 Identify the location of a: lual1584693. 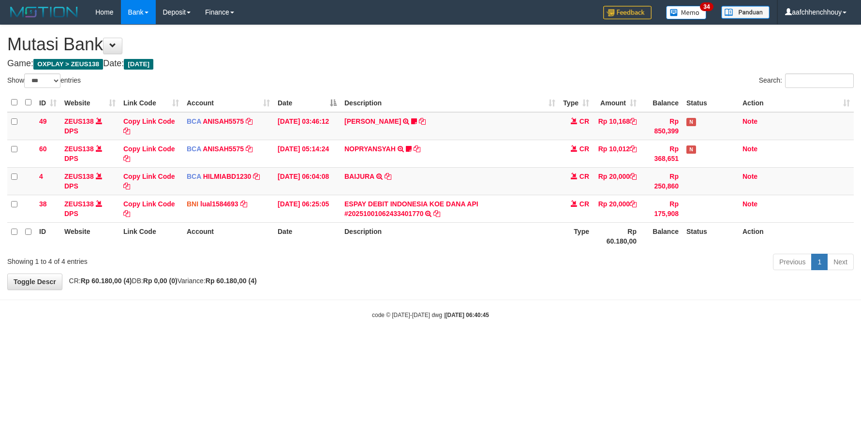
(219, 204).